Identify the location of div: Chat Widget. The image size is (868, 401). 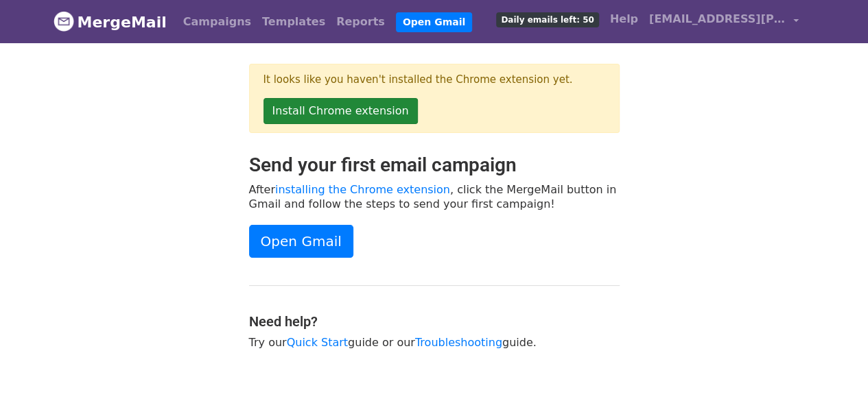
(834, 368).